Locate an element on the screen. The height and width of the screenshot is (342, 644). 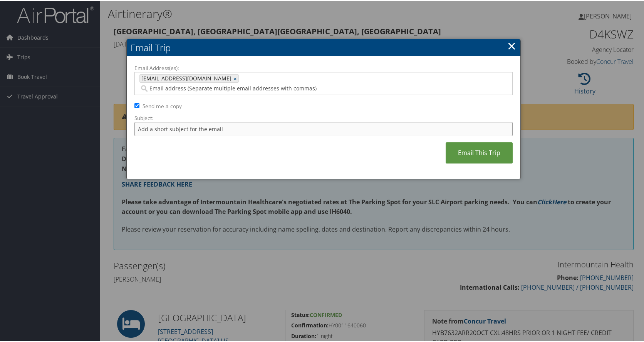
h2: Email Trip is located at coordinates (323, 47).